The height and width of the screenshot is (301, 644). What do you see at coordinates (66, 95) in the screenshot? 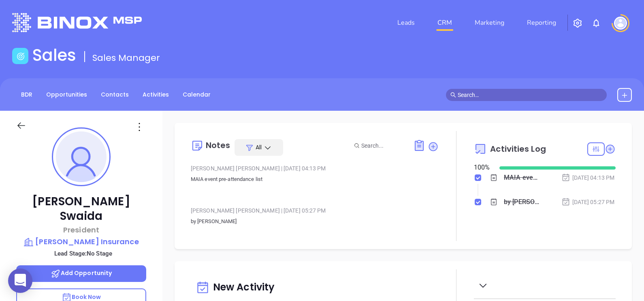
I see `a: Opportunities` at bounding box center [66, 95].